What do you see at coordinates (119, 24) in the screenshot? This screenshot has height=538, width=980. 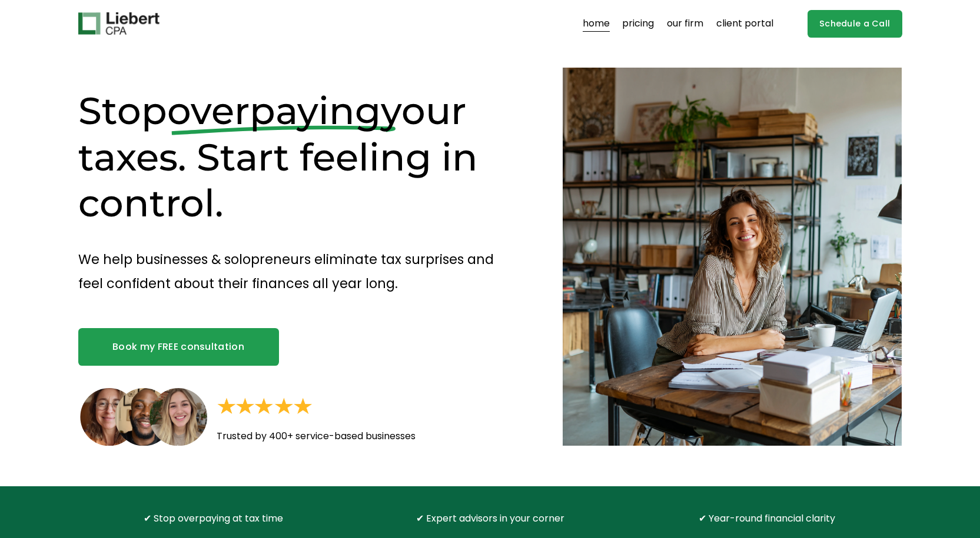 I see `img: Liebert CPA` at bounding box center [119, 24].